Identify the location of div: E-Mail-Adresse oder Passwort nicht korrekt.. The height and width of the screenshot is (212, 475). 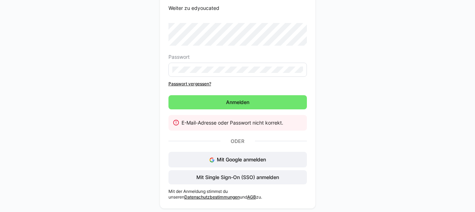
(241, 123).